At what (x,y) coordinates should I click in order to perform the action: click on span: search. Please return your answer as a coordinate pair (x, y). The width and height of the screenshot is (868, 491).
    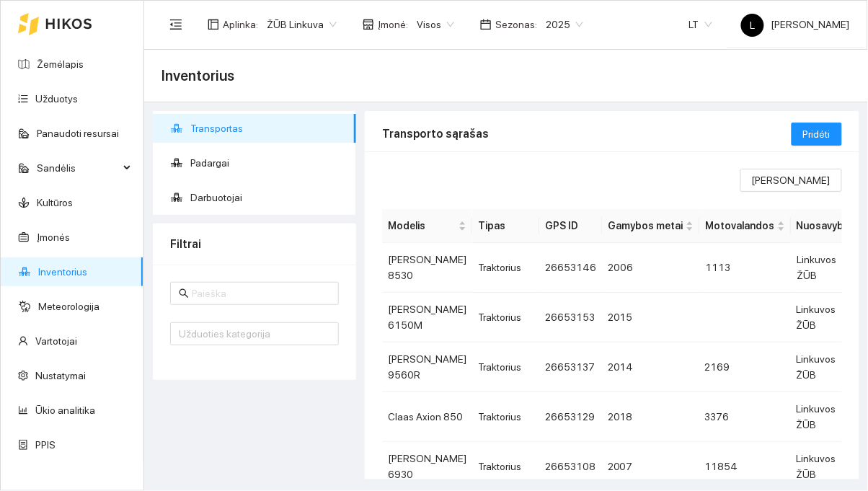
    Looking at the image, I should click on (184, 294).